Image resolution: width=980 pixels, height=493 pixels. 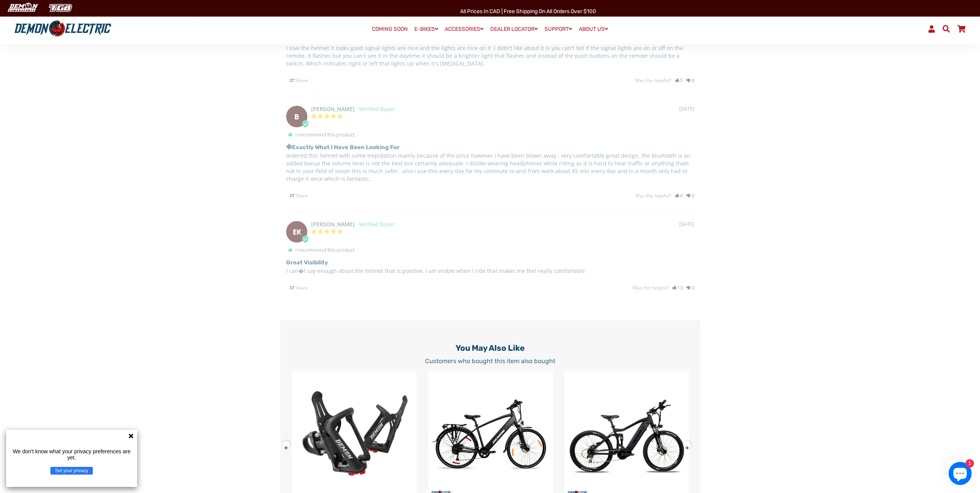 What do you see at coordinates (427, 29) in the screenshot?
I see `a: E-BIKES` at bounding box center [427, 29].